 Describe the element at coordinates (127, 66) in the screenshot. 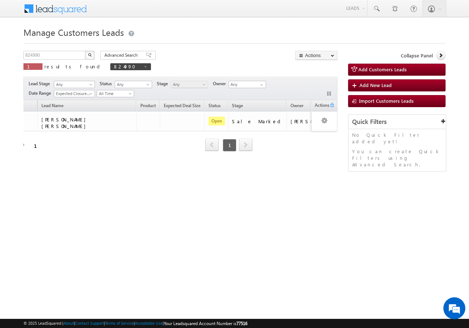

I see `span: 824990` at that location.